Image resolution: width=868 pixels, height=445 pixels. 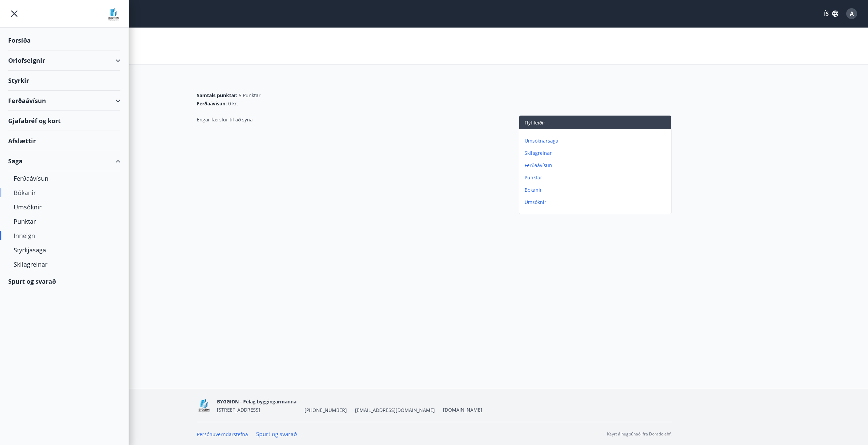 I want to click on img: union_logo, so click(x=114, y=15).